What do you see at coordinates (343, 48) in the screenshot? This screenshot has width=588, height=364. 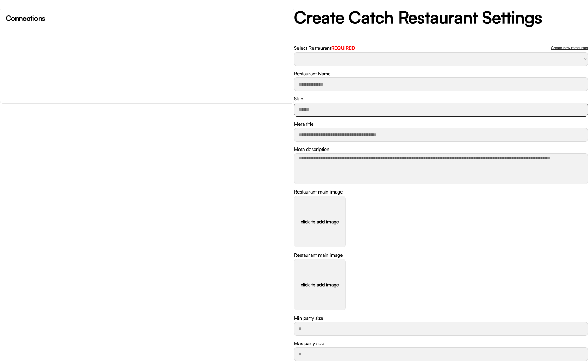 I see `font: REQUIRED` at bounding box center [343, 48].